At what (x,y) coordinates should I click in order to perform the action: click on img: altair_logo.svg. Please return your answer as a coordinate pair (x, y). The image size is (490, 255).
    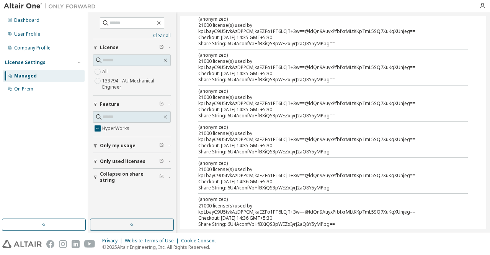
    Looking at the image, I should click on (22, 243).